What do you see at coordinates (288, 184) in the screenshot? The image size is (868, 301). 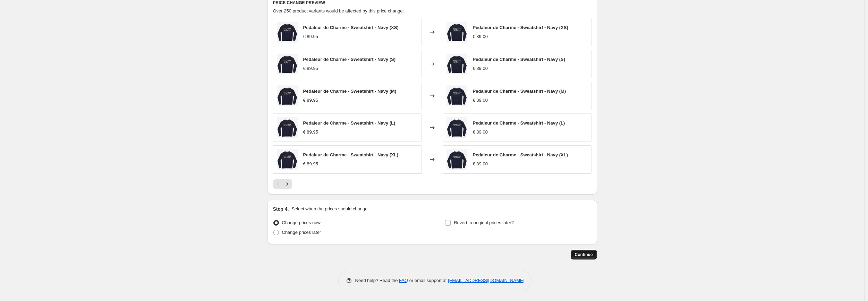 I see `button: Next` at bounding box center [288, 184].